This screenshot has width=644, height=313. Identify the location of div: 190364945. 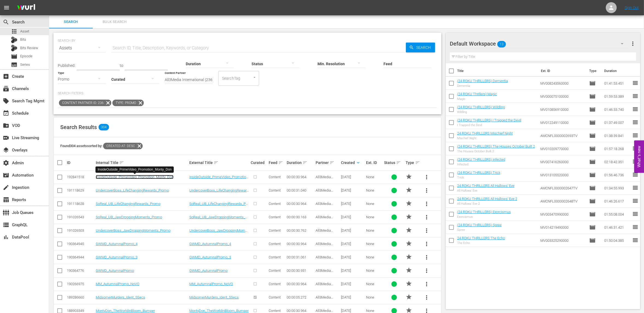
(81, 244).